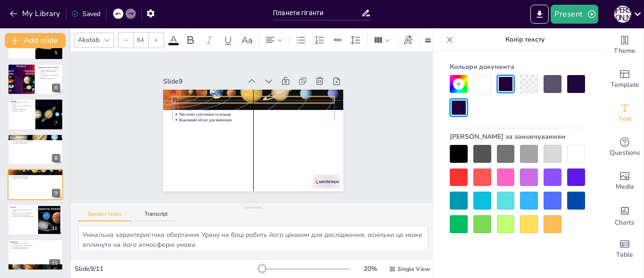  I want to click on div: Add ready made slides, so click(624, 79).